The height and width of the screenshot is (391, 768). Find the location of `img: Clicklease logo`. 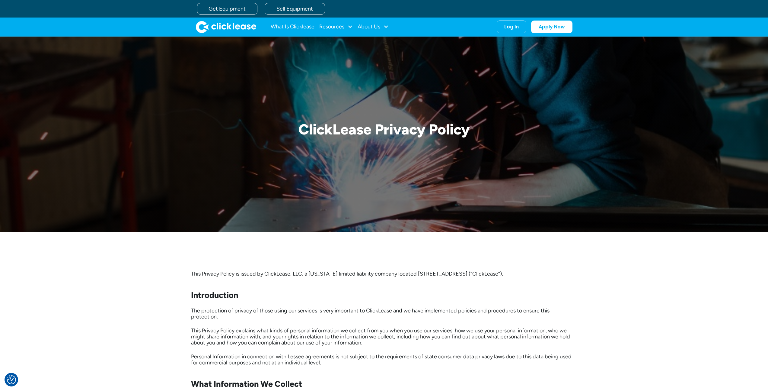

img: Clicklease logo is located at coordinates (226, 27).